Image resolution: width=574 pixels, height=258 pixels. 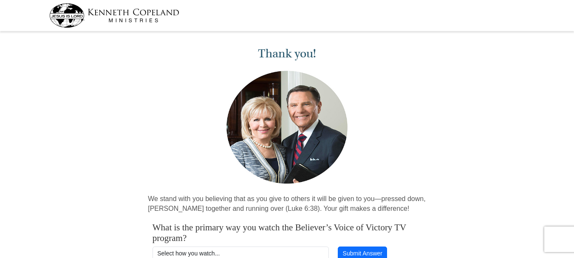 What do you see at coordinates (287, 204) in the screenshot?
I see `p: We stand with you believing that as you give to others it will be given to you—pressed down, [PER...` at bounding box center [287, 204].